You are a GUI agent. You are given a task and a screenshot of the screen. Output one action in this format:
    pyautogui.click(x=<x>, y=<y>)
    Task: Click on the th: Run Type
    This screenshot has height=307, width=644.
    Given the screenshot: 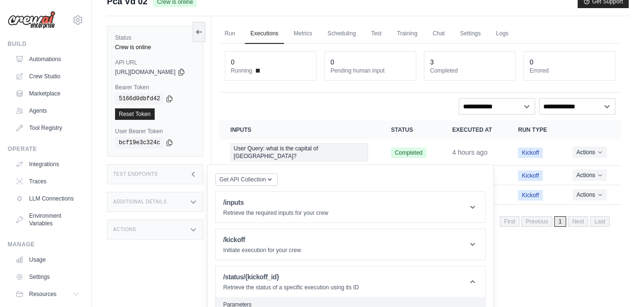 What is the action you would take?
    pyautogui.click(x=534, y=130)
    